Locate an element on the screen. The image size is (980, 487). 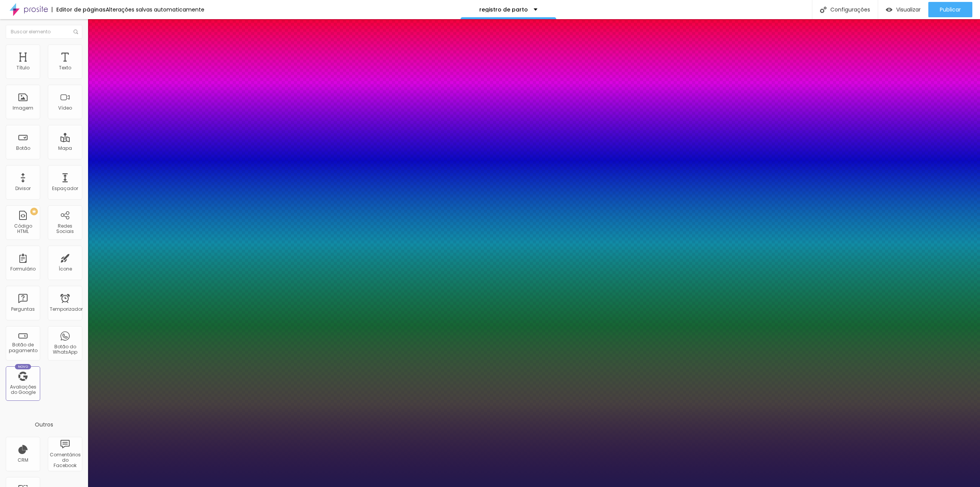
font: Divisor is located at coordinates (23, 188).